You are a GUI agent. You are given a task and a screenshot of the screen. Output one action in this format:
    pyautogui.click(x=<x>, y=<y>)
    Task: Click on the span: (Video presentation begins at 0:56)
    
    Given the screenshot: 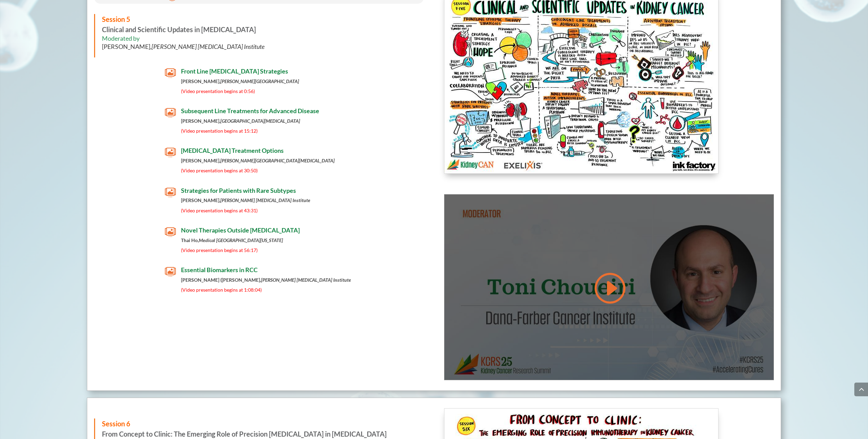 What is the action you would take?
    pyautogui.click(x=218, y=91)
    